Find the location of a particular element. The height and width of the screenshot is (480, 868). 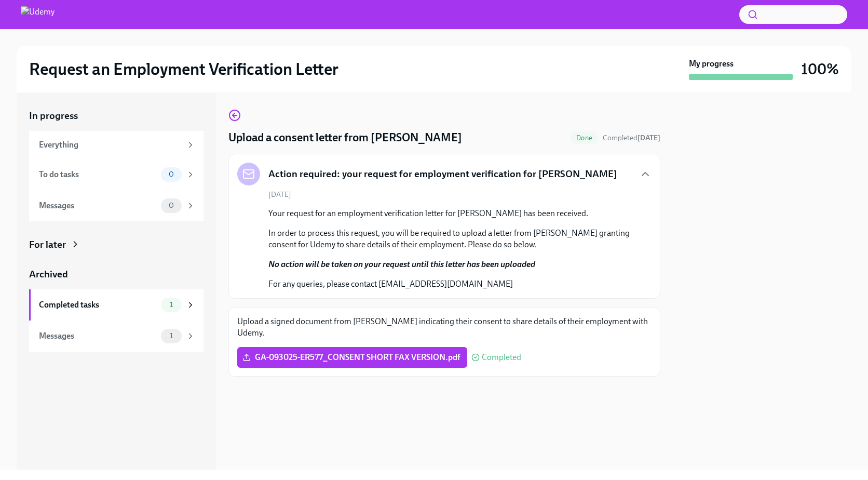

span: Done is located at coordinates (584, 138).